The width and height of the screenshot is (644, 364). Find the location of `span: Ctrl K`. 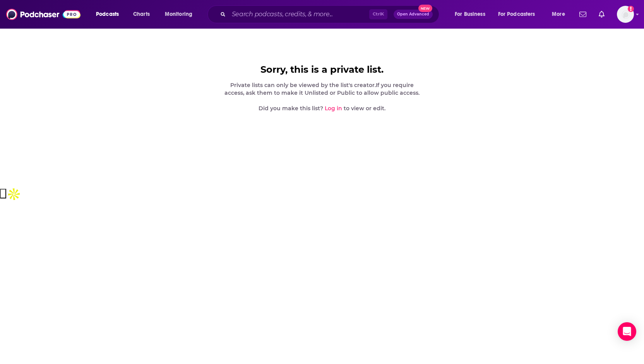

span: Ctrl K is located at coordinates (378, 14).